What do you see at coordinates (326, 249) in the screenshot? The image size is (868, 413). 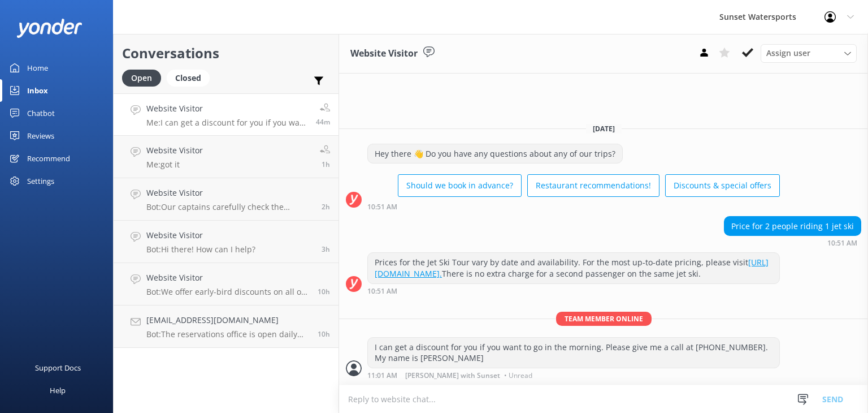 I see `span: 06:57am 10-Aug-2025 (UTC -05:00) America/Cancun` at bounding box center [326, 249].